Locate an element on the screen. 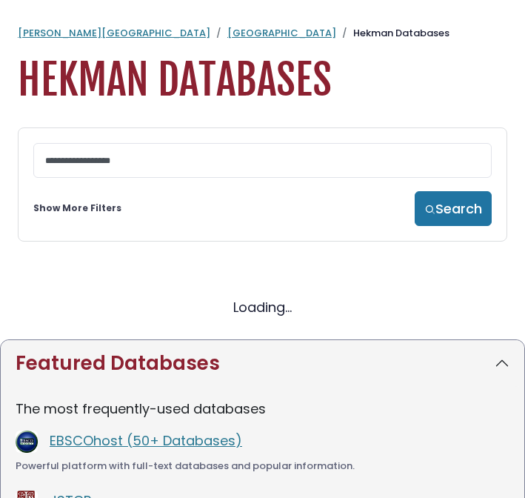 Image resolution: width=525 pixels, height=498 pixels. p: The most frequently-used databases is located at coordinates (262, 408).